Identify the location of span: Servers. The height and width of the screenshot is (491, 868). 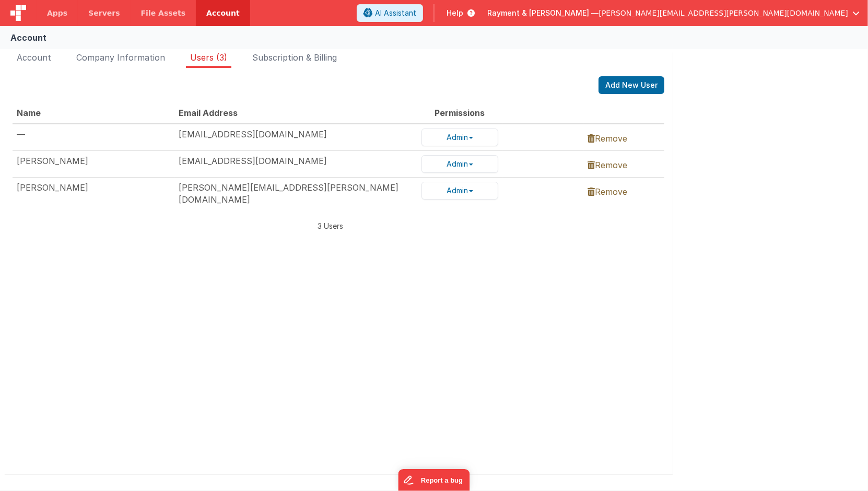
(104, 13).